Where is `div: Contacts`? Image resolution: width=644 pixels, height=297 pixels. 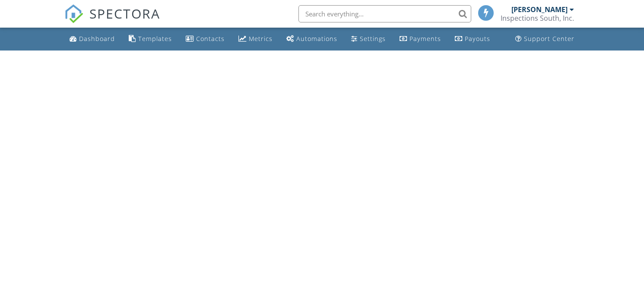
div: Contacts is located at coordinates (210, 38).